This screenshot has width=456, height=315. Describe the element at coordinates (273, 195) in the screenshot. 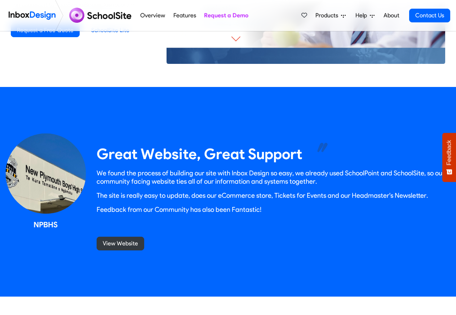

I see `p: The site is really easy to update, does our eCommerce store, Tickets for Events and our Headmaste...` at that location.